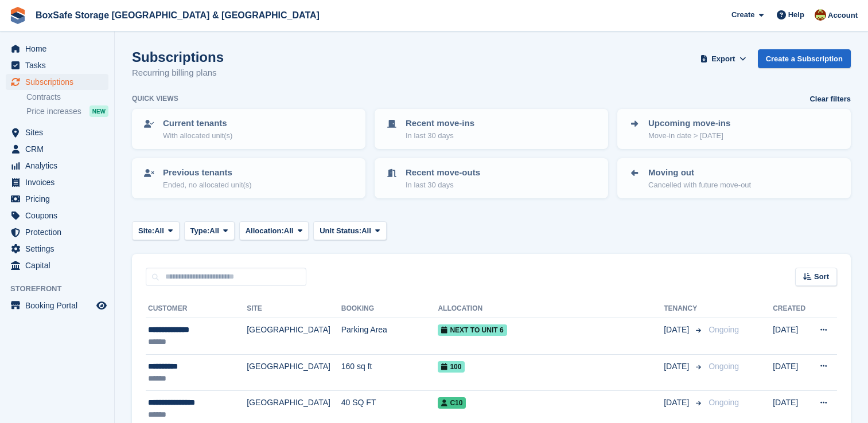  What do you see at coordinates (820, 15) in the screenshot?
I see `img: Kim` at bounding box center [820, 15].